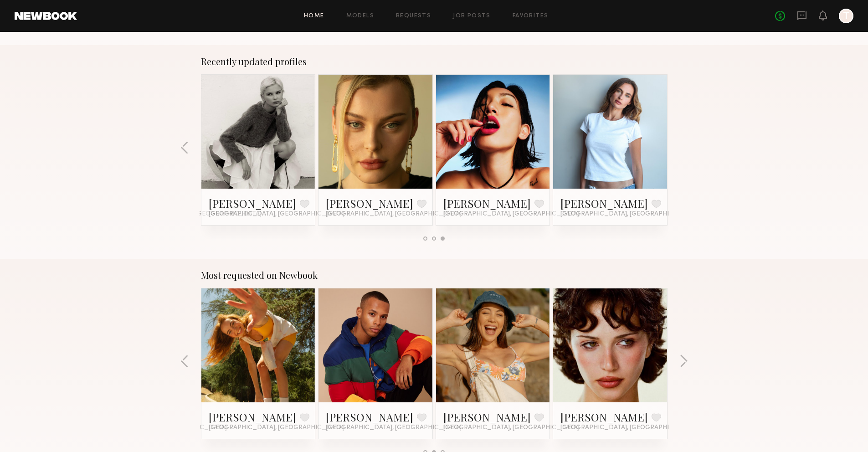 The width and height of the screenshot is (868, 452). Describe the element at coordinates (471, 16) in the screenshot. I see `a: Job Posts` at that location.